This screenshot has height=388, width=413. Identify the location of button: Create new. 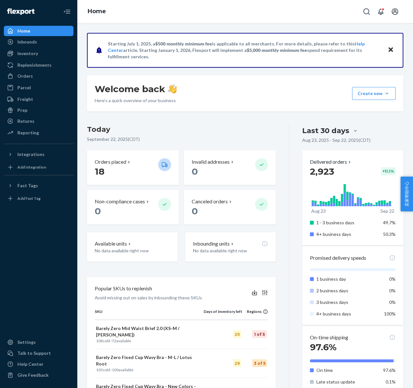
(374, 93).